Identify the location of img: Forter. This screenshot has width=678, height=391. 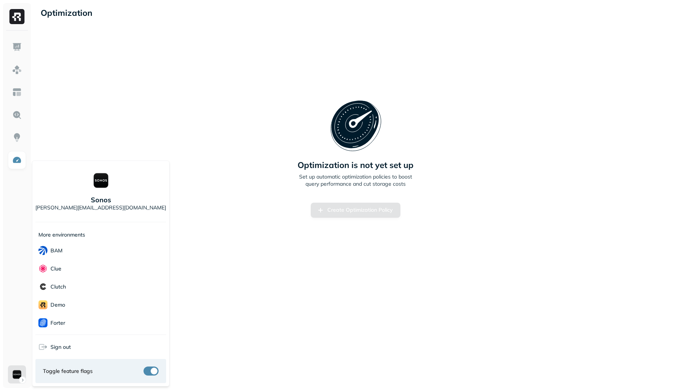
(43, 323).